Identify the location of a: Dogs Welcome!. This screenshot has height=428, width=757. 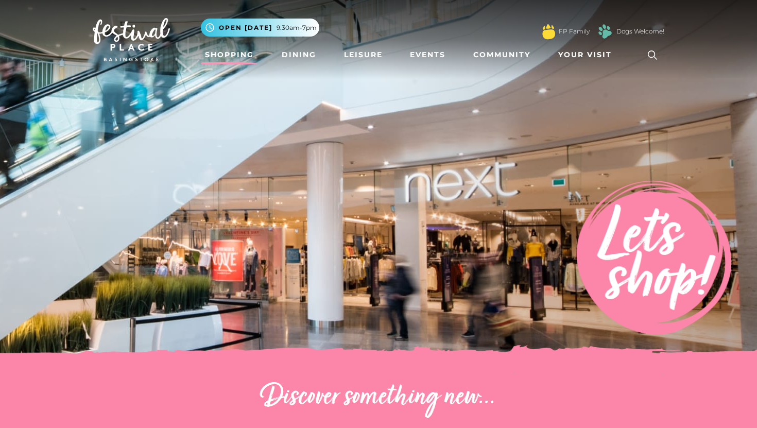
(640, 31).